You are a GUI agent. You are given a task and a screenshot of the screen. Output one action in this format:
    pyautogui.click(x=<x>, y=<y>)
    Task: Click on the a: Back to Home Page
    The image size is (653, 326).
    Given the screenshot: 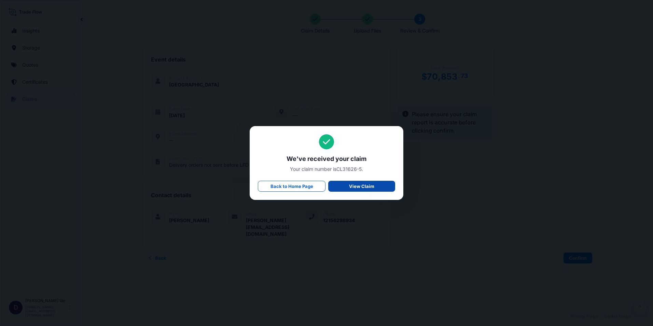 What is the action you would take?
    pyautogui.click(x=292, y=186)
    